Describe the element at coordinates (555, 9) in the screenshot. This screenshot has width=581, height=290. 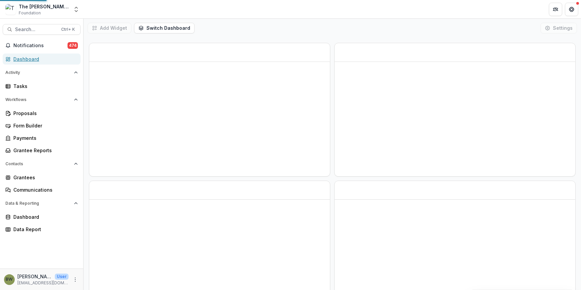
I see `button: Partners` at that location.